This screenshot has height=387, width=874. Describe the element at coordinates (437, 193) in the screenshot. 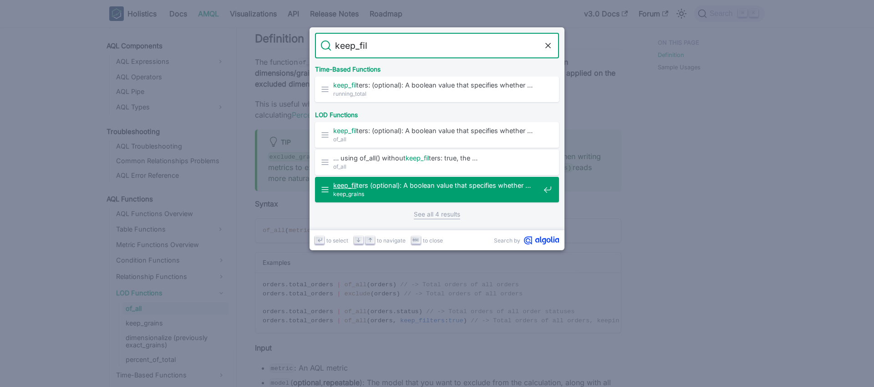

I see `span: keep_grains` at that location.